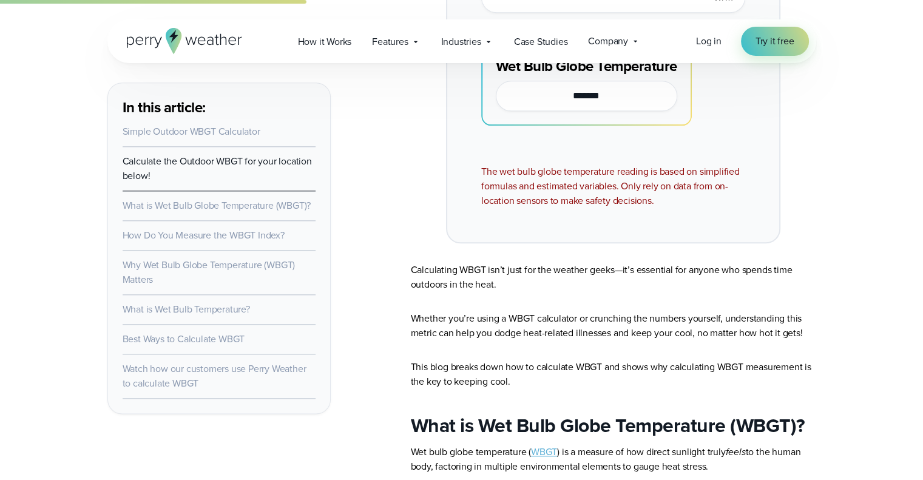 The width and height of the screenshot is (923, 480). What do you see at coordinates (708, 41) in the screenshot?
I see `a: Log in` at bounding box center [708, 41].